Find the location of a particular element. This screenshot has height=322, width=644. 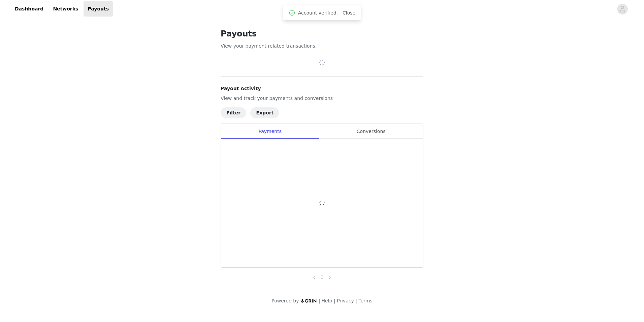

span: Account verified. is located at coordinates (318, 13).